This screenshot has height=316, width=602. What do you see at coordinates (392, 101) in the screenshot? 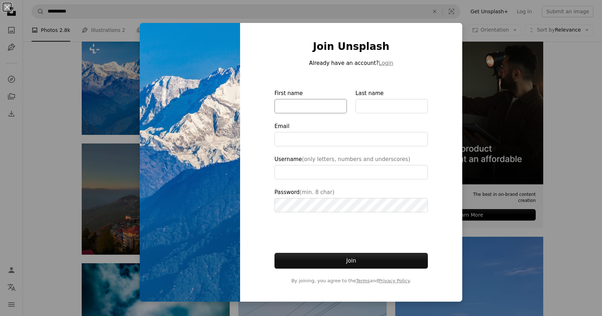
I see `label: Last name` at bounding box center [392, 101].